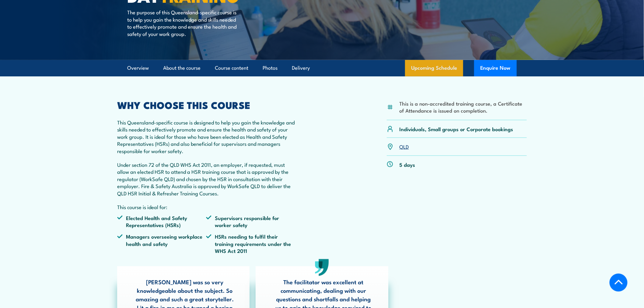 The width and height of the screenshot is (644, 308). What do you see at coordinates (162, 244) in the screenshot?
I see `li: Managers overseeing workplace health and safety` at bounding box center [162, 244].